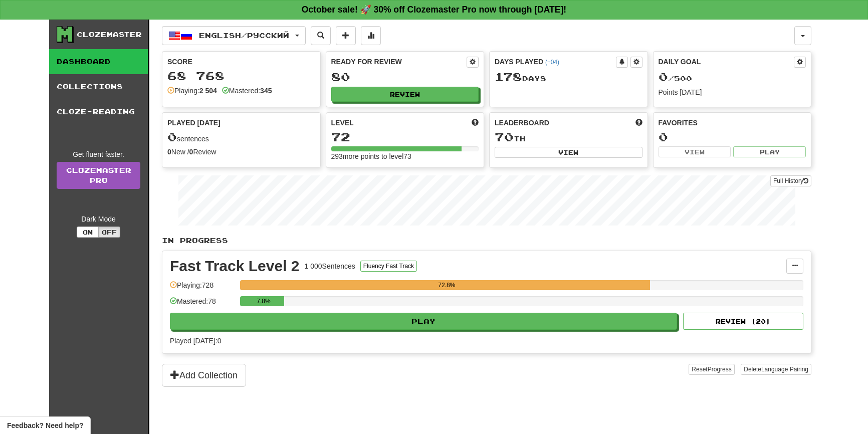  Describe the element at coordinates (266, 91) in the screenshot. I see `strong: 345` at that location.